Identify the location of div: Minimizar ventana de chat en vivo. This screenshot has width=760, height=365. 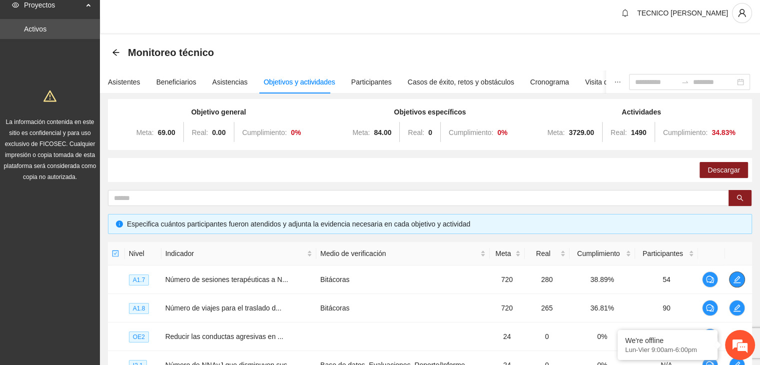
(176, 17).